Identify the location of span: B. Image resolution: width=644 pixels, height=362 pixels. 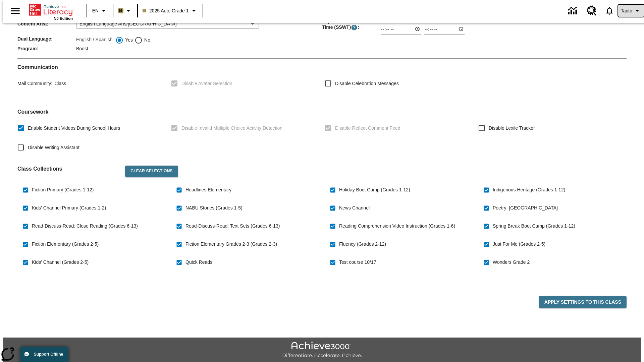
(121, 11).